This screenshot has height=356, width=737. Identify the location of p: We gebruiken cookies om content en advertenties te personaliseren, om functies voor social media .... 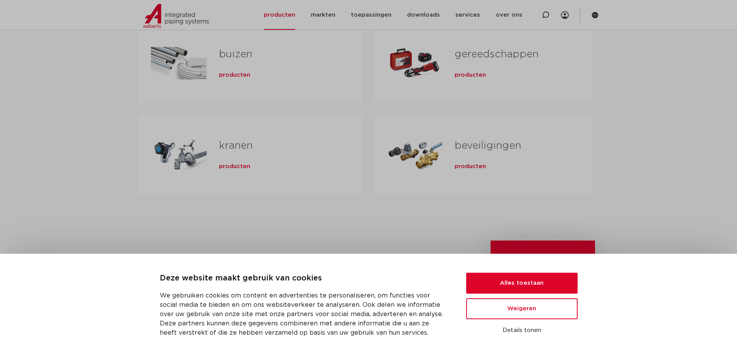
(304, 314).